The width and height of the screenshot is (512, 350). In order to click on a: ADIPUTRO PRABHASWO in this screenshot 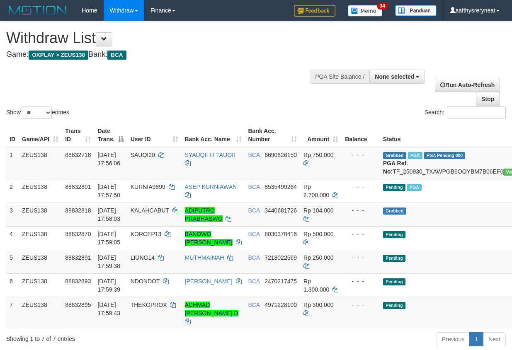, I will do `click(204, 215)`.